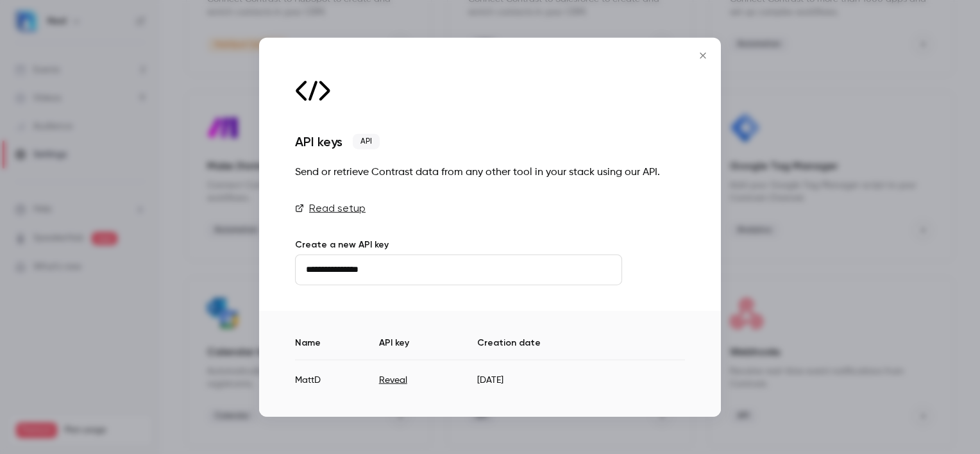 The height and width of the screenshot is (454, 980). Describe the element at coordinates (490, 208) in the screenshot. I see `a: Read setup` at that location.